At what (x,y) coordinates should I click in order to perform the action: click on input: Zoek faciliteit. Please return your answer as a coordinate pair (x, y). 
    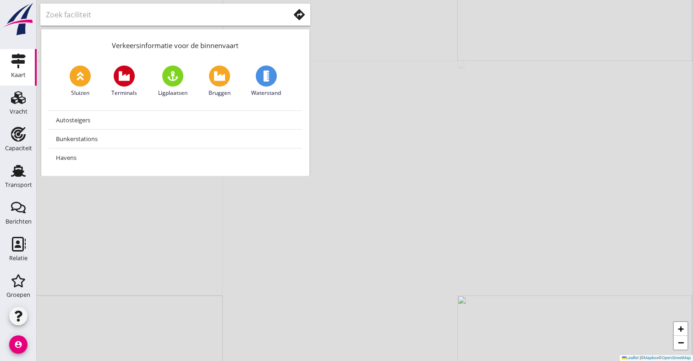
    Looking at the image, I should click on (161, 15).